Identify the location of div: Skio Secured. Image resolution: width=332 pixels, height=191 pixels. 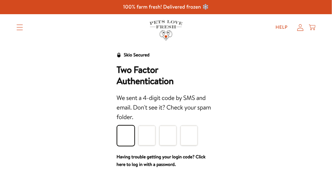
(137, 55).